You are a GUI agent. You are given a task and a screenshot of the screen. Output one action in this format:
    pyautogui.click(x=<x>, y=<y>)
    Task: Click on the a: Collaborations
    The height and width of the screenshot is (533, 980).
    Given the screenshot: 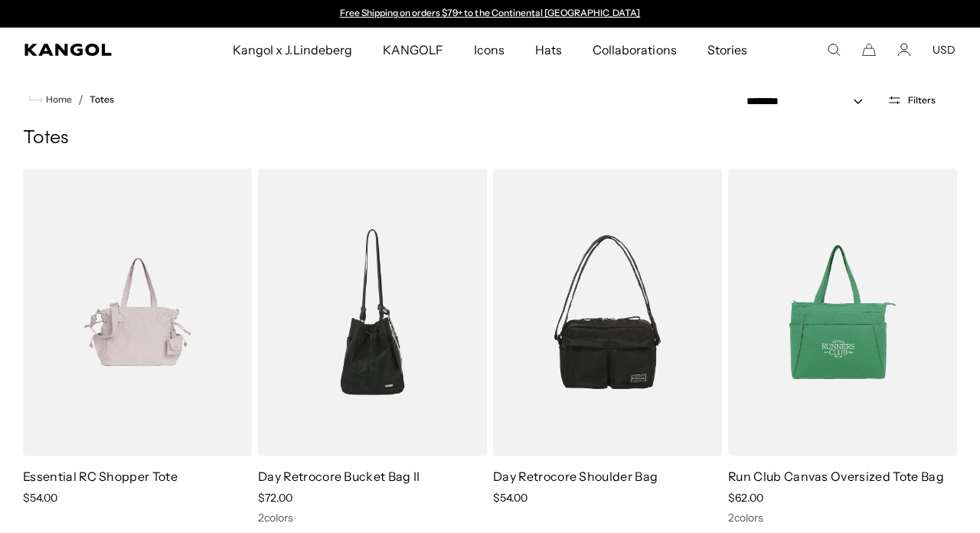 What is the action you would take?
    pyautogui.click(x=634, y=49)
    